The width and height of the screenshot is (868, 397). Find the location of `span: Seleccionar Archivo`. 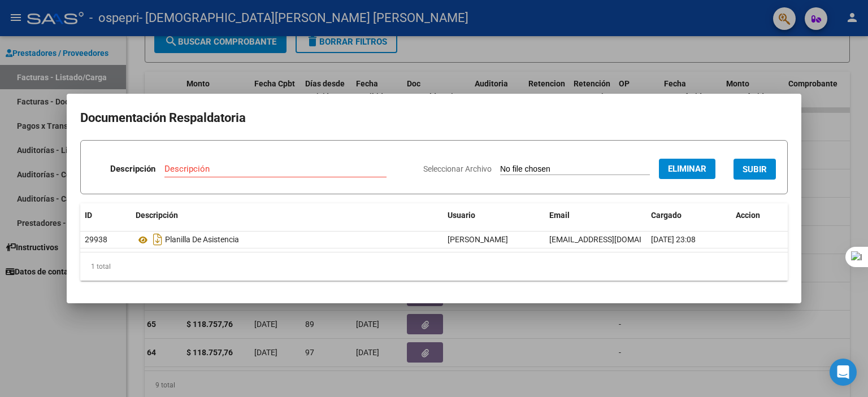

span: Seleccionar Archivo is located at coordinates (457, 169).